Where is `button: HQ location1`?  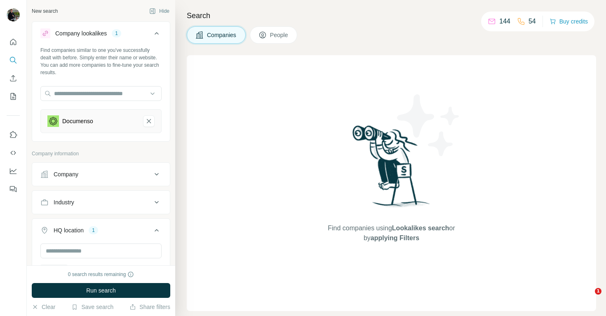
button: HQ location1 is located at coordinates (101, 232).